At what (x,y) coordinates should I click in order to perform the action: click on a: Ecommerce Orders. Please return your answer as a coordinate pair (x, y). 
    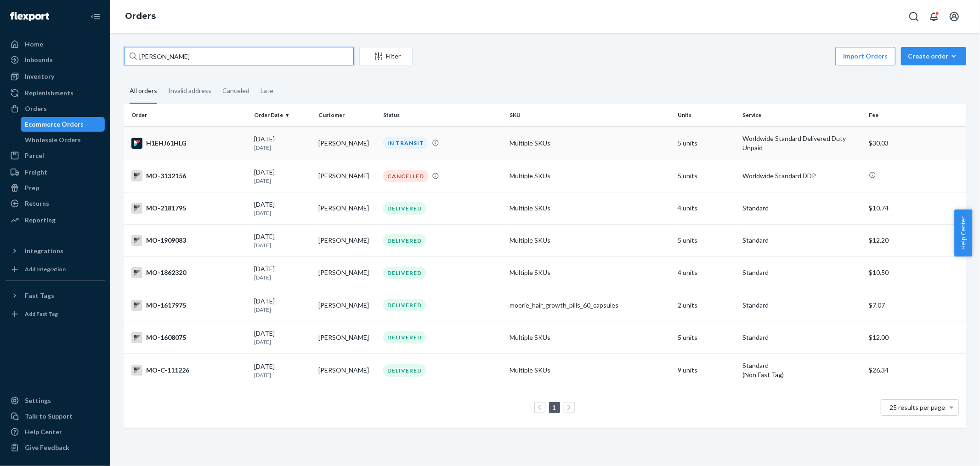
    Looking at the image, I should click on (63, 125).